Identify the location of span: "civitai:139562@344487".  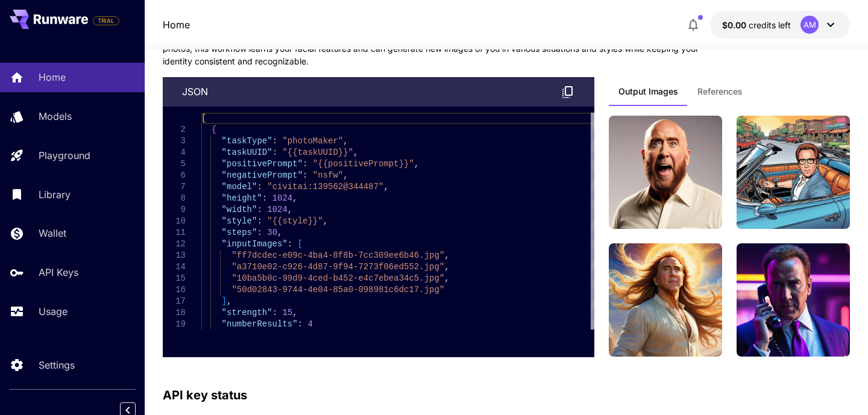
(325, 187).